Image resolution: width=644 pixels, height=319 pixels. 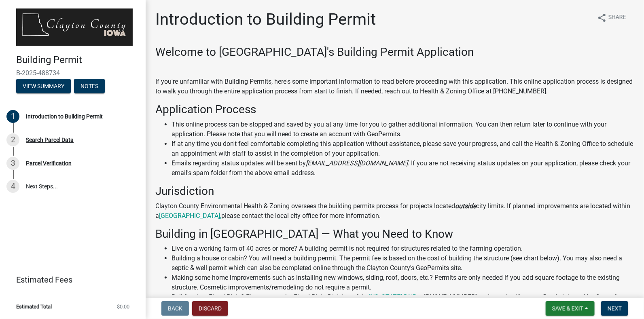 I want to click on wm-modal-confirm: Notes, so click(x=90, y=86).